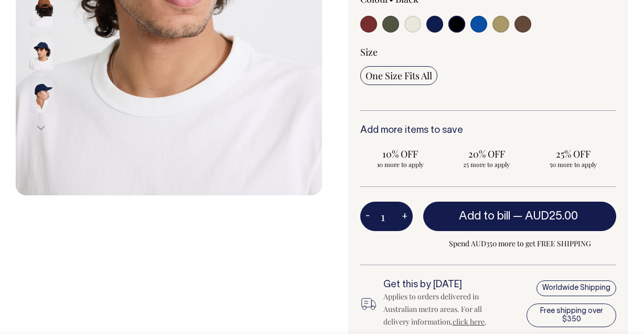  What do you see at coordinates (488, 131) in the screenshot?
I see `h6: Add more items to save` at bounding box center [488, 131].